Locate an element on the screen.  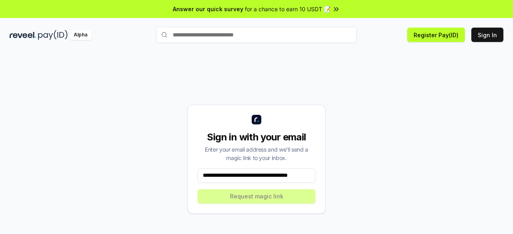
button: Register Pay(ID) is located at coordinates (436, 35).